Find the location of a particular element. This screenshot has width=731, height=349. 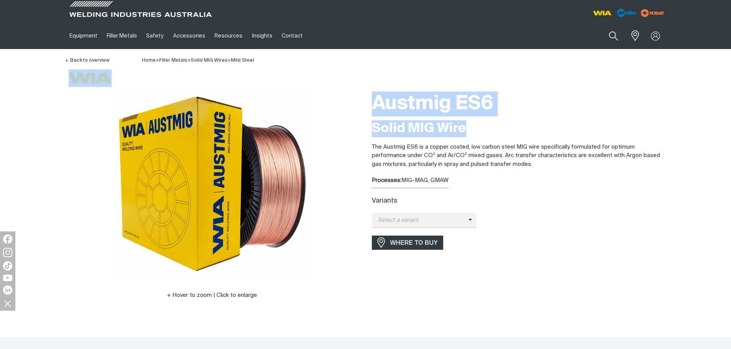

div: MIG-MAG, GMAW is located at coordinates (519, 181).